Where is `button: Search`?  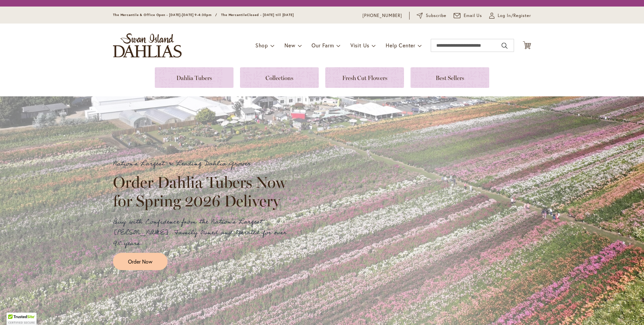 button: Search is located at coordinates (505, 46).